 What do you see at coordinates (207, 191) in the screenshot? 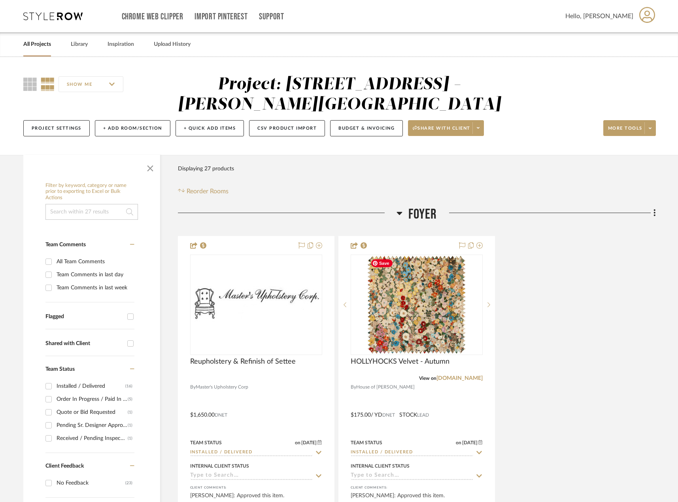
I see `span: Reorder Rooms` at bounding box center [207, 191].